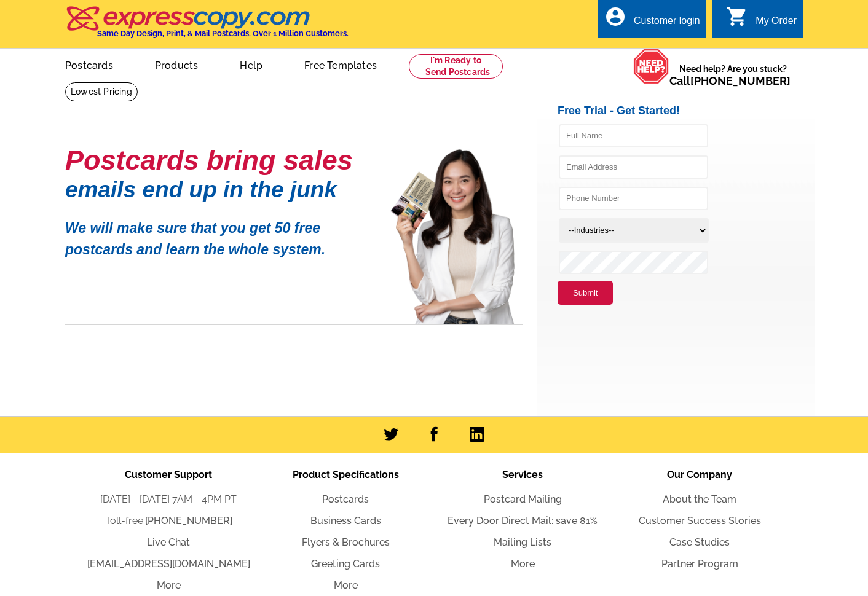  Describe the element at coordinates (733, 75) in the screenshot. I see `span: Need help? Are you stuck?` at that location.